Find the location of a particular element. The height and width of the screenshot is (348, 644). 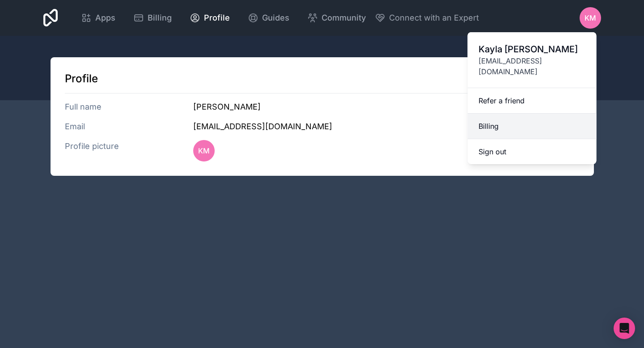

a: Refer a friend is located at coordinates (532, 101).